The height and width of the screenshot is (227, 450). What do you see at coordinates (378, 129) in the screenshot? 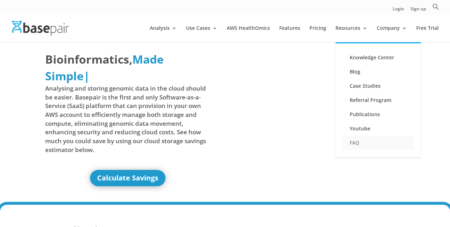
I see `a: Youtube` at bounding box center [378, 129].